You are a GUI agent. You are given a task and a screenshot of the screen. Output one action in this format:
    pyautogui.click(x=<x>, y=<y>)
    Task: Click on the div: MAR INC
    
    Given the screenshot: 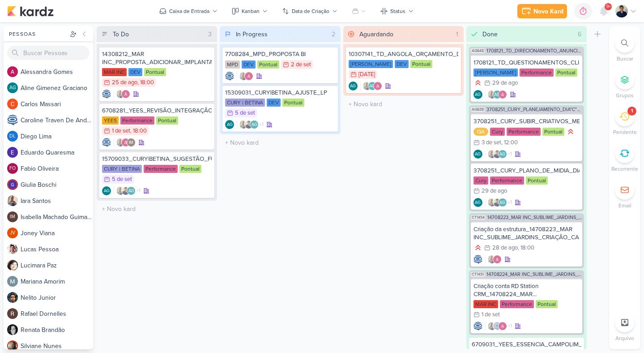 What is the action you would take?
    pyautogui.click(x=114, y=72)
    